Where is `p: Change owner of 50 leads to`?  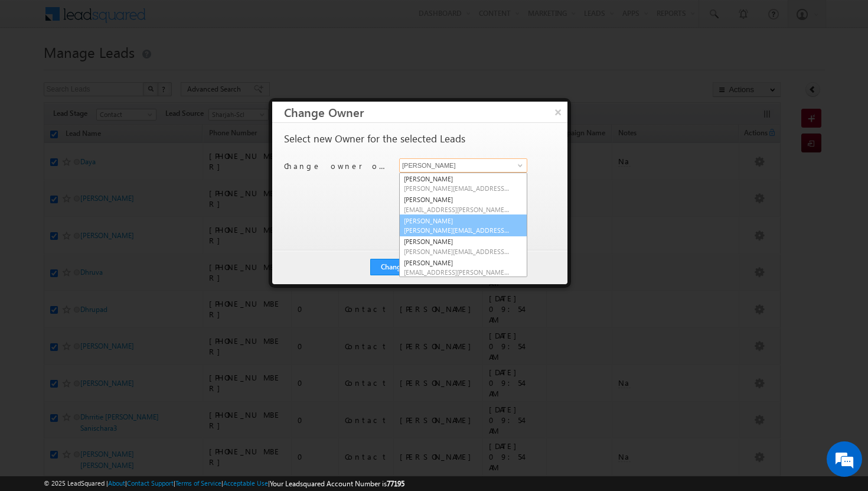
p: Change owner of 50 leads to is located at coordinates (338, 166).